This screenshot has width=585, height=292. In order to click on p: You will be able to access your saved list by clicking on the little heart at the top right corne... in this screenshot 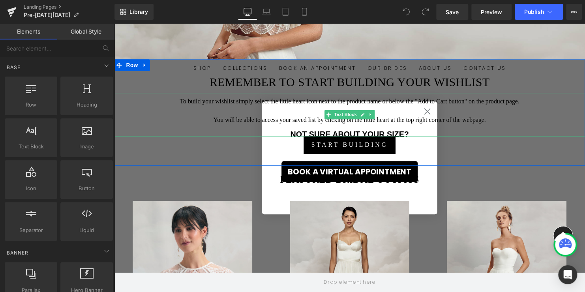, I will do `click(239, 98)`.